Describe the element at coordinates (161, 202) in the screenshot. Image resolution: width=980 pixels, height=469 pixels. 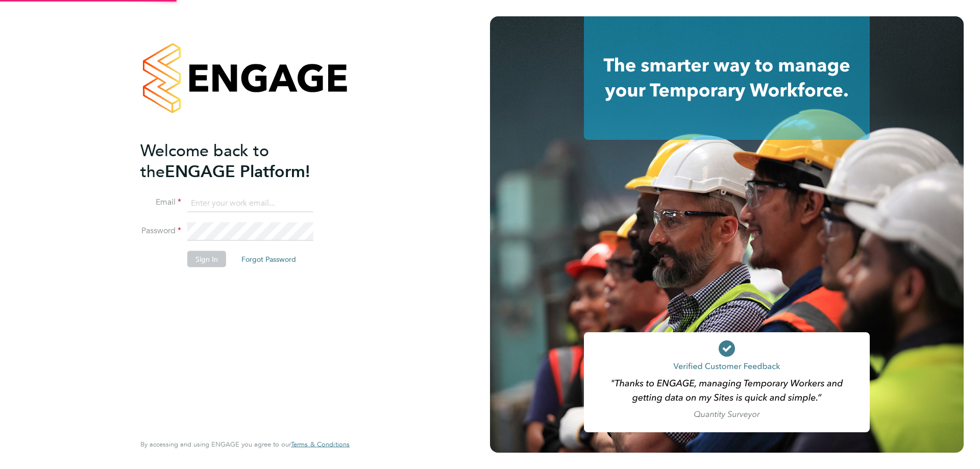
I see `label: Email` at that location.